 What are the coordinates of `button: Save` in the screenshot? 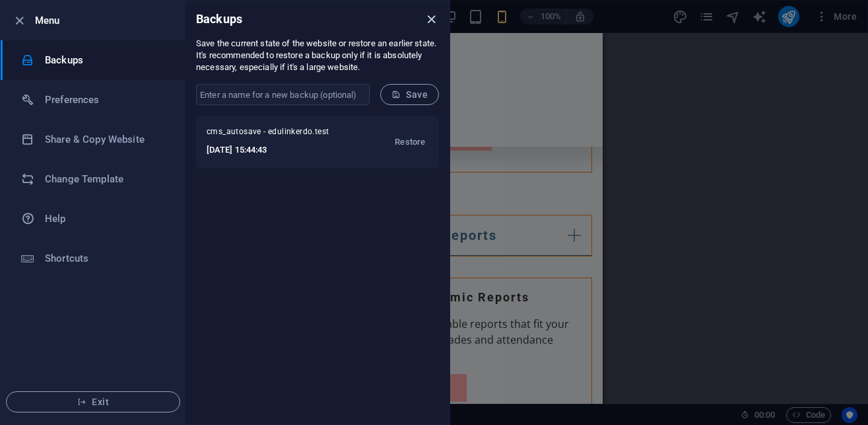 It's located at (409, 94).